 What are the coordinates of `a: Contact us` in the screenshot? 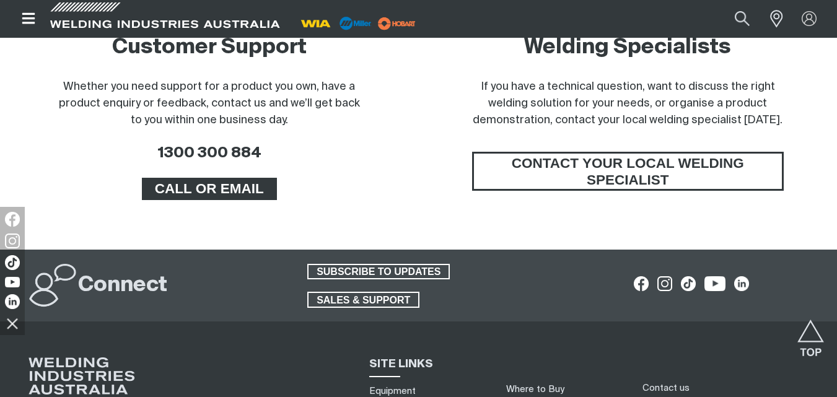 It's located at (666, 388).